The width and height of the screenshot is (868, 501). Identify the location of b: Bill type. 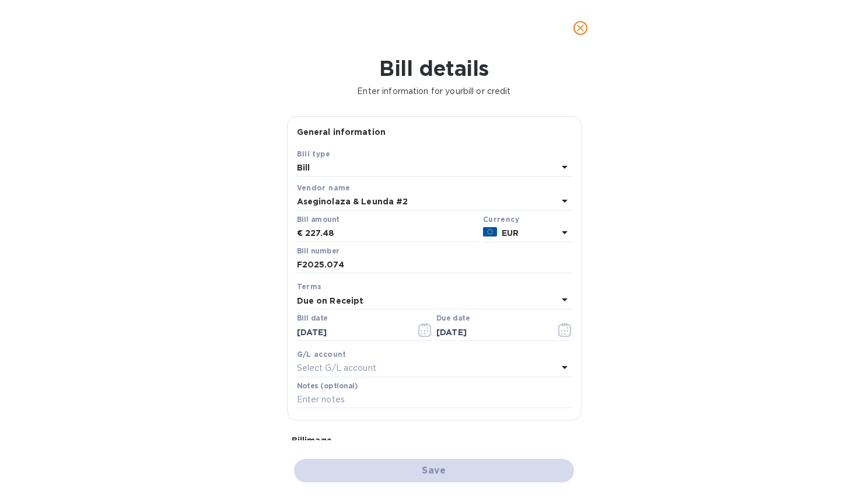
(314, 153).